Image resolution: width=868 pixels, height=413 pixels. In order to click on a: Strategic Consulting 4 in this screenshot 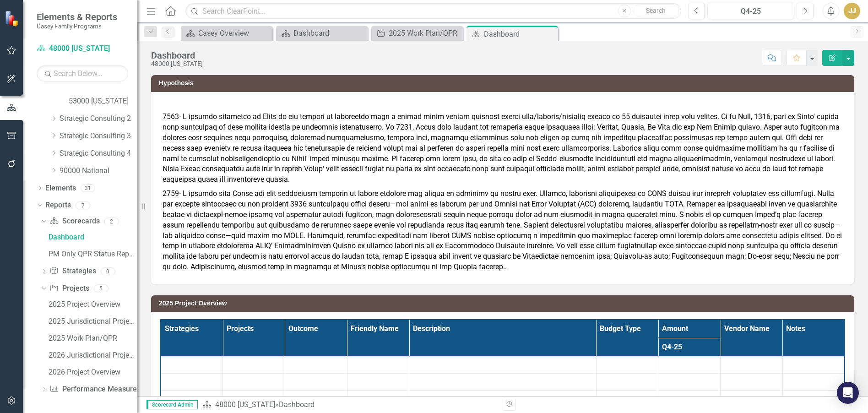, I will do `click(99, 154)`.